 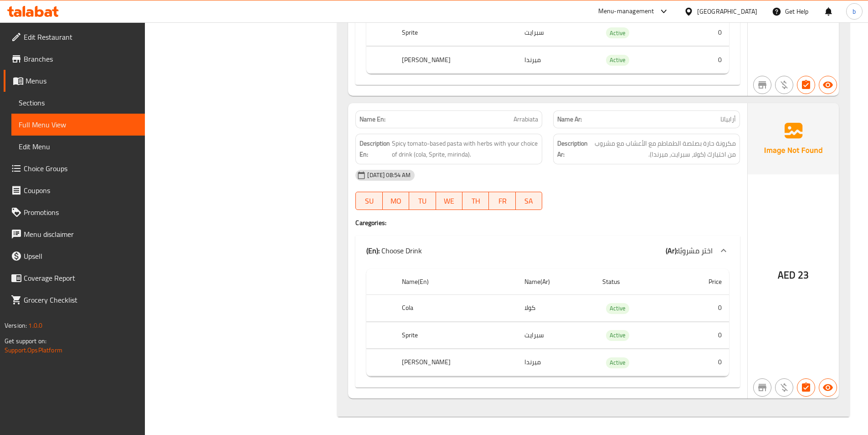 What do you see at coordinates (74, 212) in the screenshot?
I see `a: Promotions` at bounding box center [74, 212].